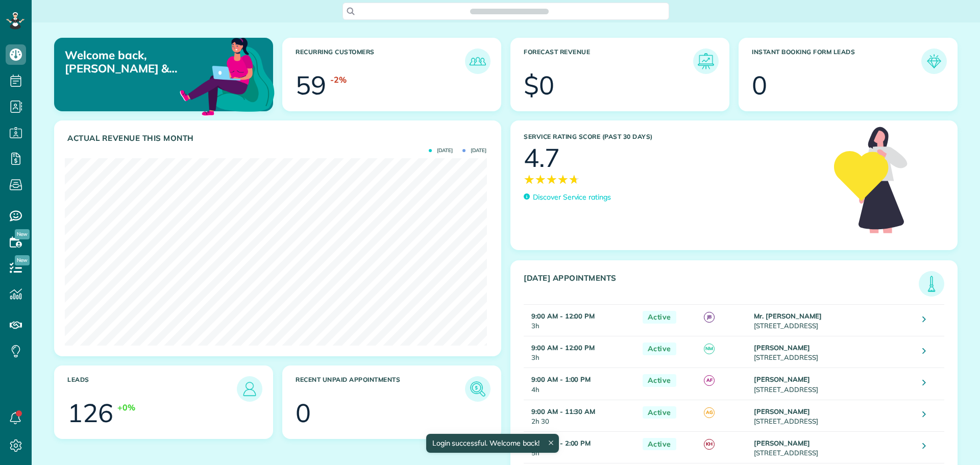 The height and width of the screenshot is (465, 980). What do you see at coordinates (478, 389) in the screenshot?
I see `img: icon_unpaid_appointments-47b8ce3997adf2238b356f14209ab4cced10bd1f174958f3ca8f1d0dd7fffeee.png` at bounding box center [478, 389].